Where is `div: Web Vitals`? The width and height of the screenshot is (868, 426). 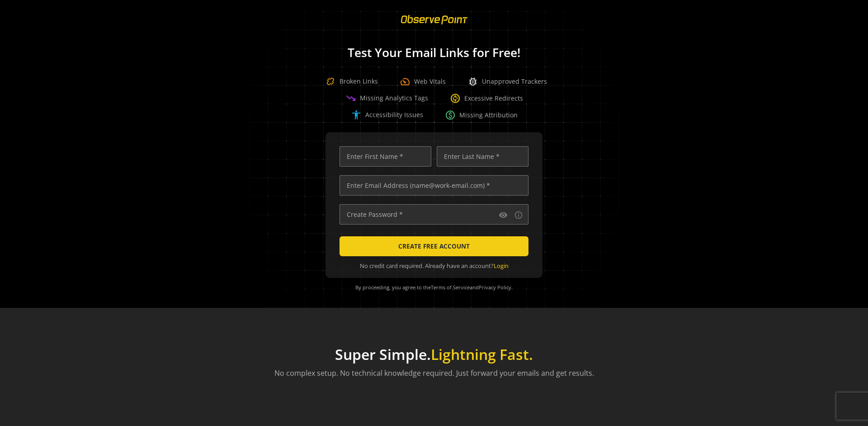 div: Web Vitals is located at coordinates (423, 82).